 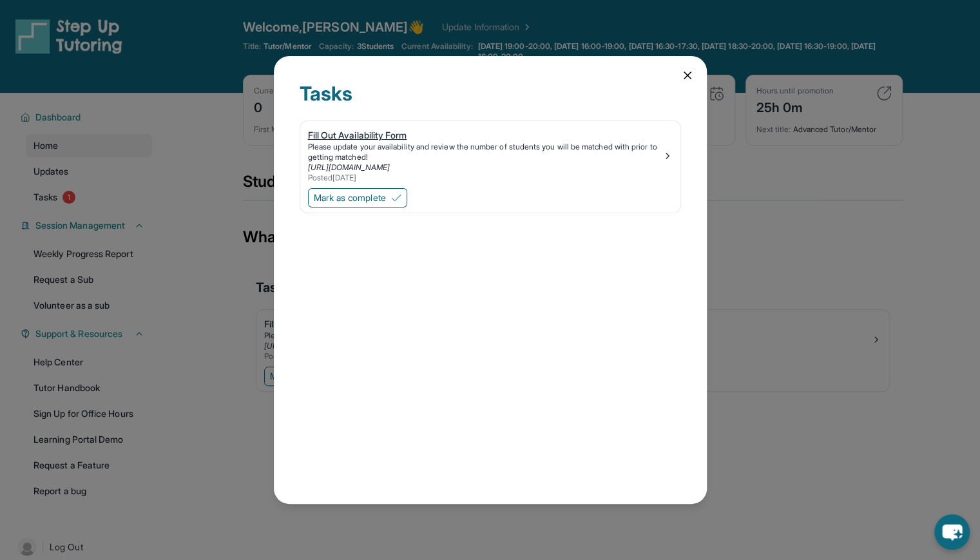 I want to click on span: Mark as complete, so click(x=350, y=198).